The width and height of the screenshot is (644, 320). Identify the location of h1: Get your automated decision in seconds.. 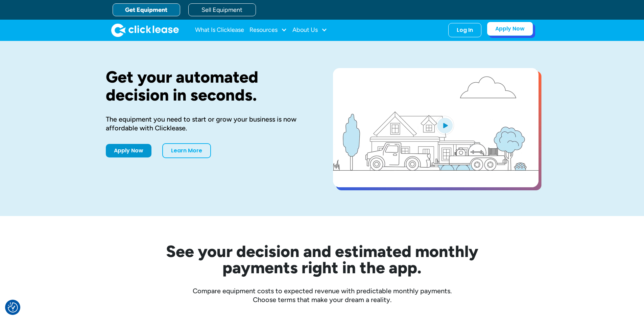
(208, 86).